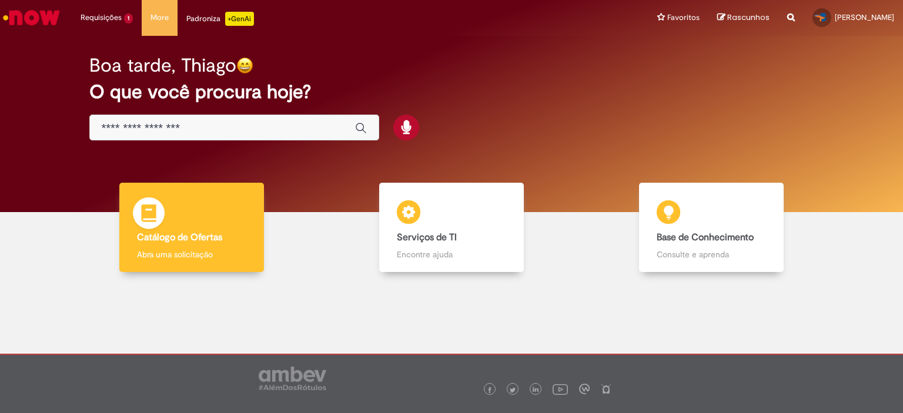  Describe the element at coordinates (163, 65) in the screenshot. I see `h2: Boa tarde, Thiago` at that location.